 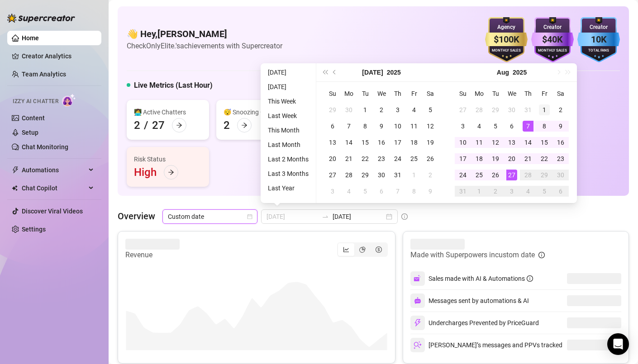 What do you see at coordinates (293, 217) in the screenshot?
I see `input: Start date` at bounding box center [293, 217].